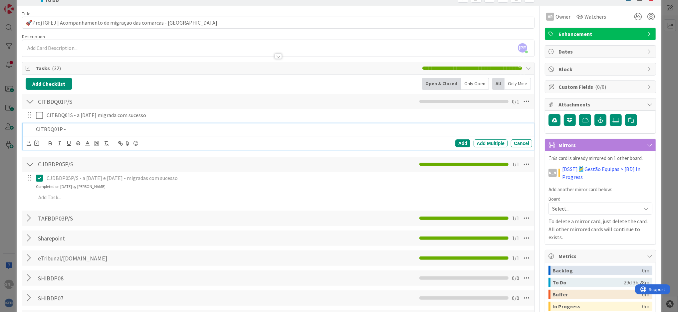 The image size is (678, 312). I want to click on span: Metrics, so click(602, 256).